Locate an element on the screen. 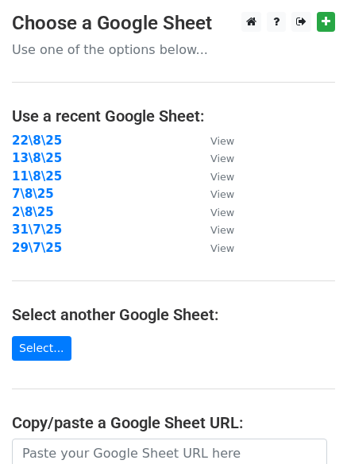 The image size is (347, 464). a: 7\8\25 is located at coordinates (33, 194).